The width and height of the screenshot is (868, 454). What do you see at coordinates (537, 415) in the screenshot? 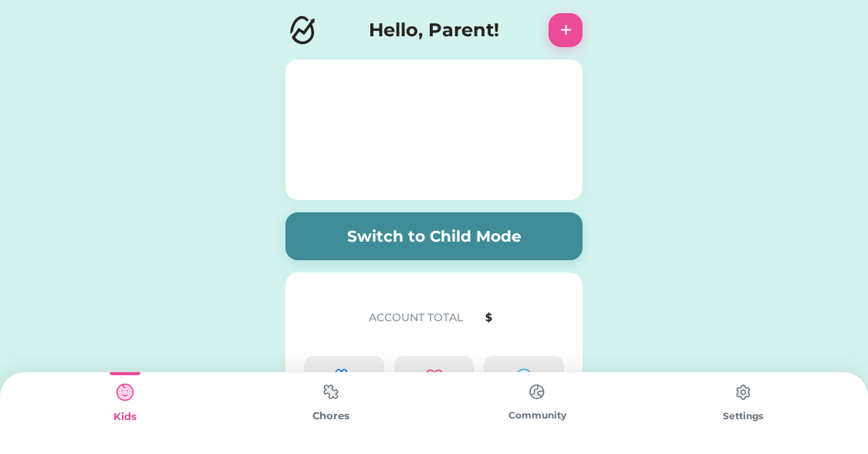
I see `div: Community` at bounding box center [537, 415].